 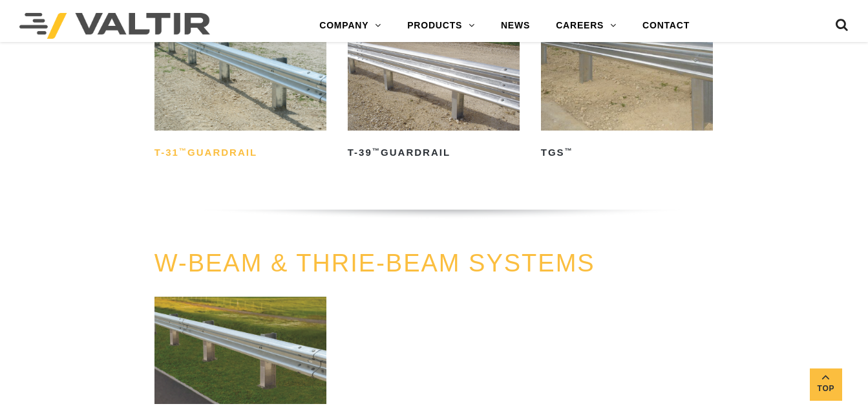 I want to click on a: CAREERS, so click(x=586, y=25).